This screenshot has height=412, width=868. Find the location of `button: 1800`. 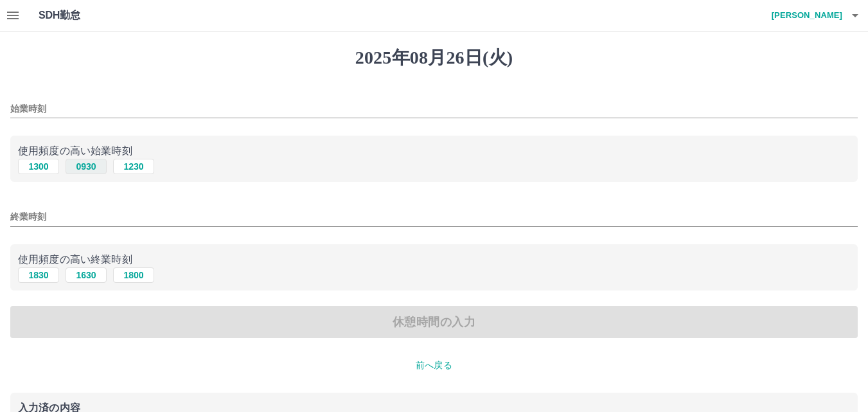

button: 1800 is located at coordinates (134, 275).